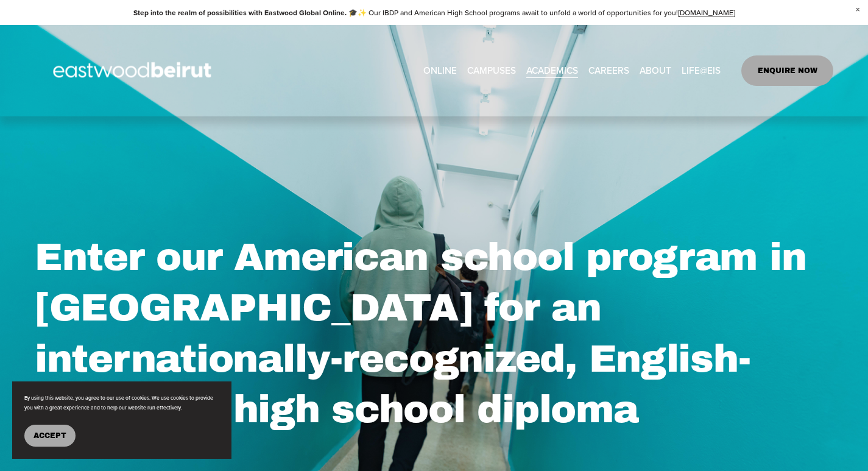 This screenshot has width=868, height=471. Describe the element at coordinates (491, 71) in the screenshot. I see `span: CAMPUSES` at that location.